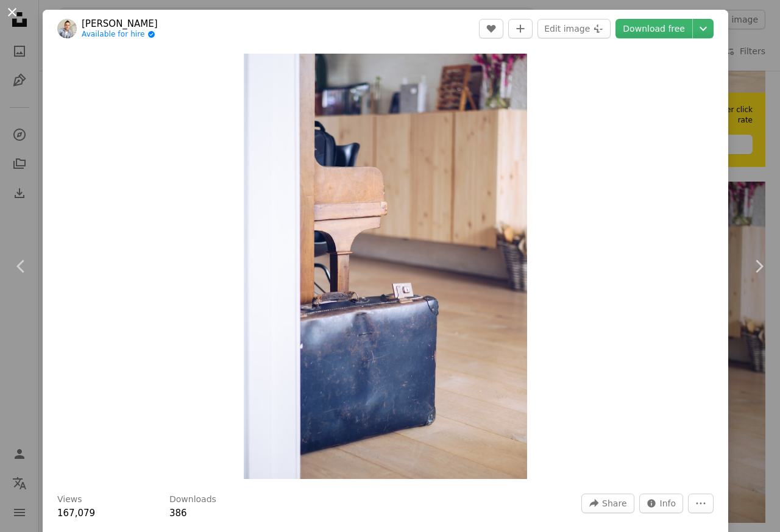 The image size is (780, 532). What do you see at coordinates (614, 503) in the screenshot?
I see `span: Share` at bounding box center [614, 503].